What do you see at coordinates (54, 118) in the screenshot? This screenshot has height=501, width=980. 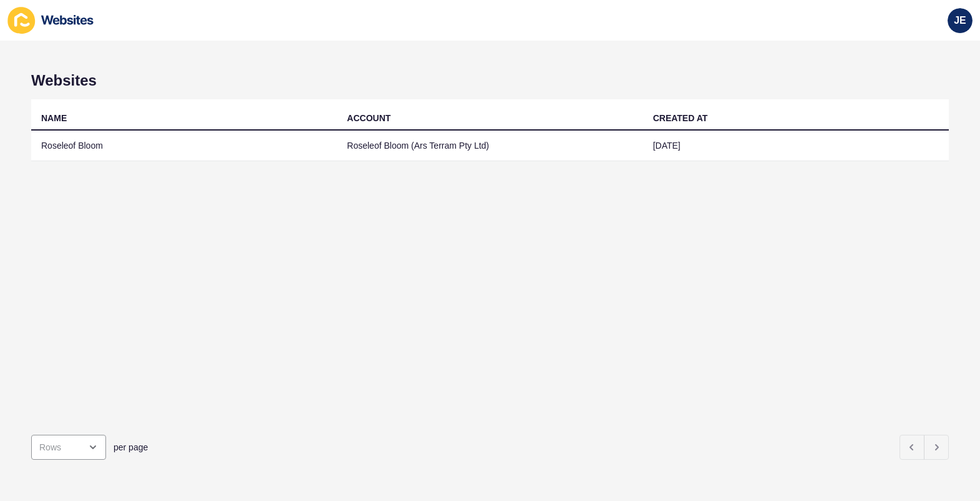 I see `div: NAME` at bounding box center [54, 118].